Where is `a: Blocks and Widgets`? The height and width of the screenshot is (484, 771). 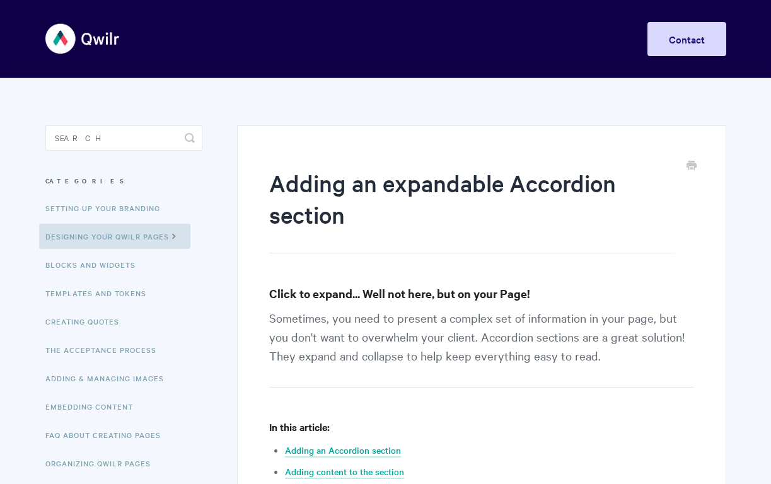
a: Blocks and Widgets is located at coordinates (95, 265).